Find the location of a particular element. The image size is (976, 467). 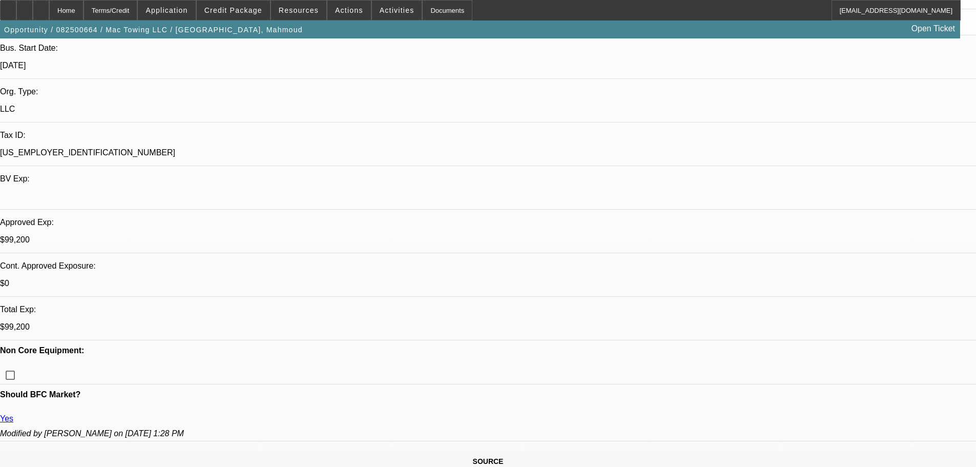

a: Open Ticket is located at coordinates (933, 29).